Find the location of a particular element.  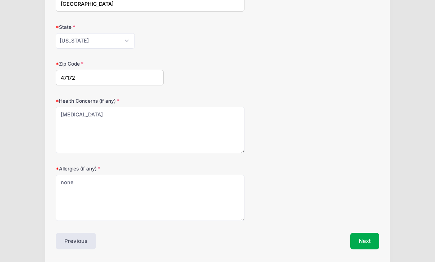

label: State is located at coordinates (110, 27).